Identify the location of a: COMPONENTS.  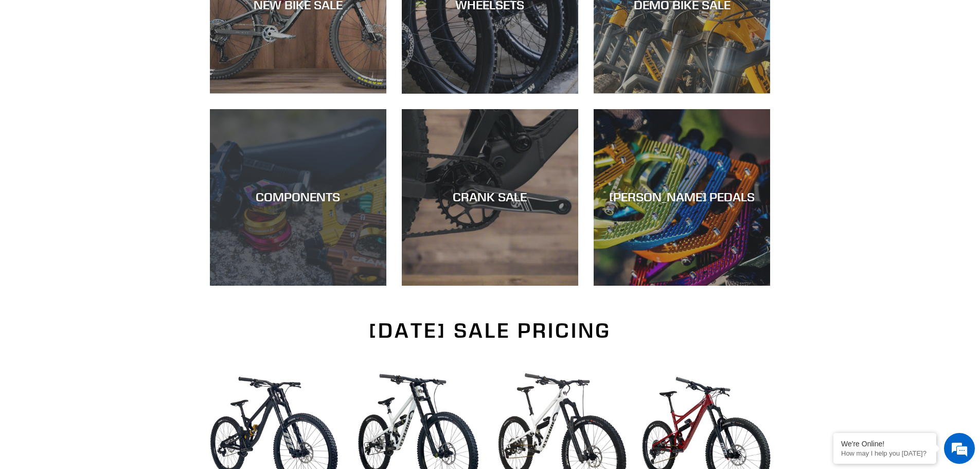
(298, 197).